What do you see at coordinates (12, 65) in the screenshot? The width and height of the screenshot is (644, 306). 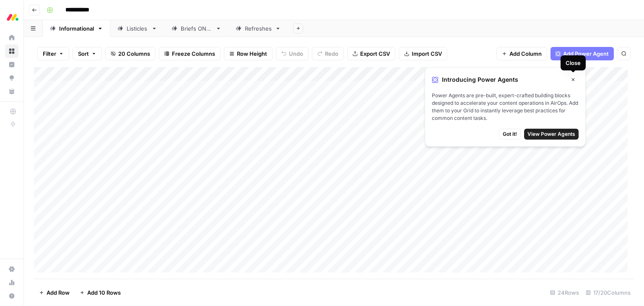 I see `a: Insights` at bounding box center [12, 65].